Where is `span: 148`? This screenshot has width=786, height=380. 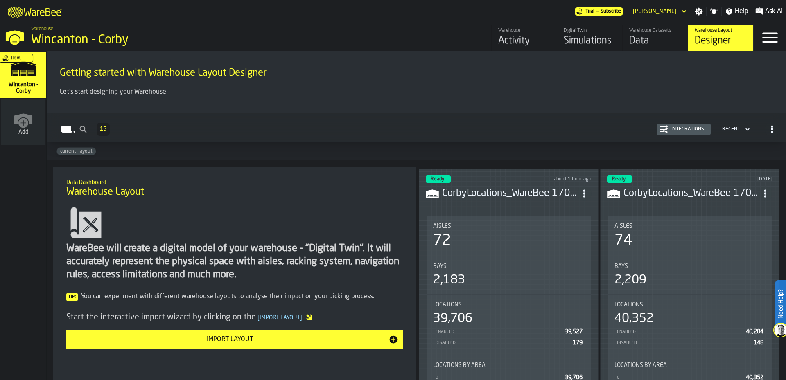
span: 148 is located at coordinates (758, 343).